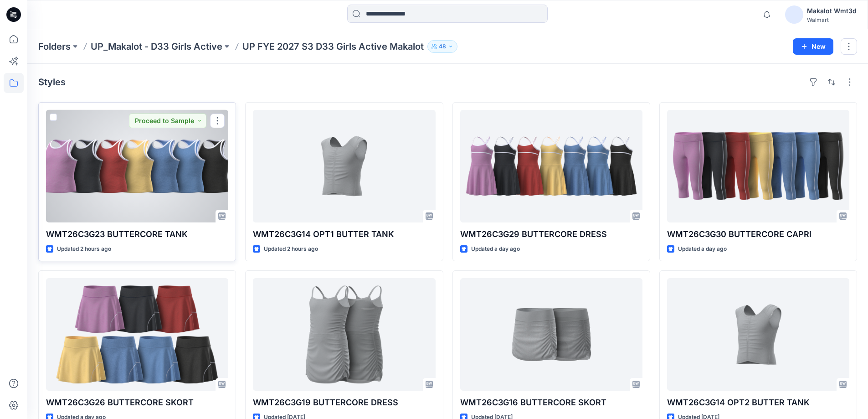 The image size is (868, 419). I want to click on button: 48, so click(442, 46).